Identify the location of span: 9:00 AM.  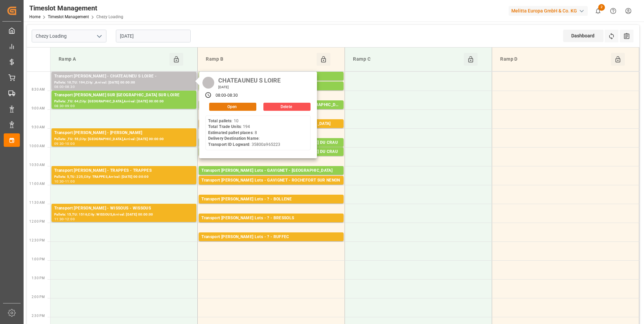
(38, 108).